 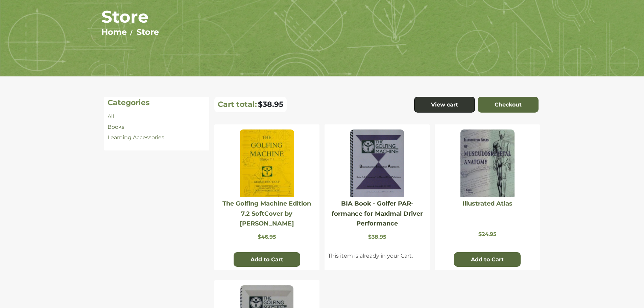 What do you see at coordinates (377, 213) in the screenshot?
I see `a: BIA Book - Golfer PAR-formance for Maximal Driver Performance` at bounding box center [377, 213].